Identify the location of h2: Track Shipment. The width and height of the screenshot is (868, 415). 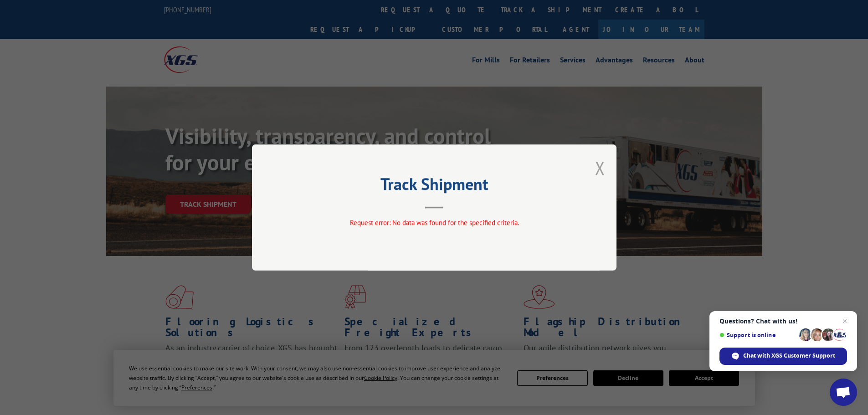
(434, 186).